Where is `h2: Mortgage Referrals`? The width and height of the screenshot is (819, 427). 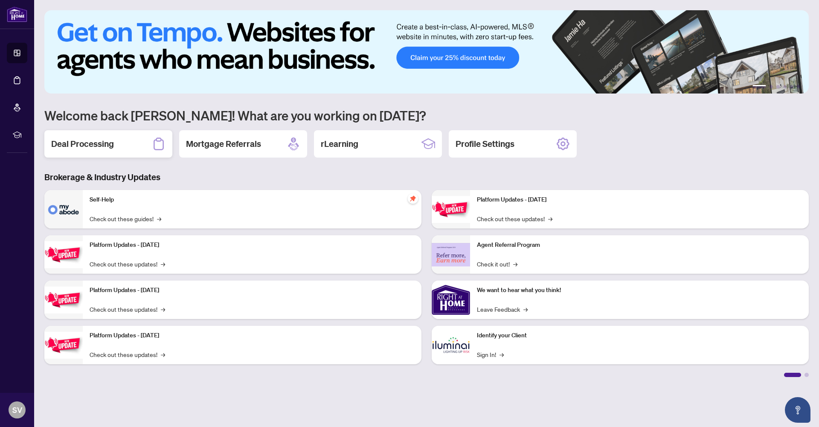 h2: Mortgage Referrals is located at coordinates (224, 144).